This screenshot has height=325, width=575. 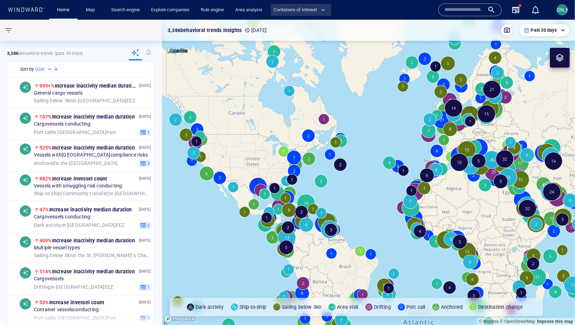 What do you see at coordinates (177, 51) in the screenshot?
I see `img: satellite` at bounding box center [177, 51].